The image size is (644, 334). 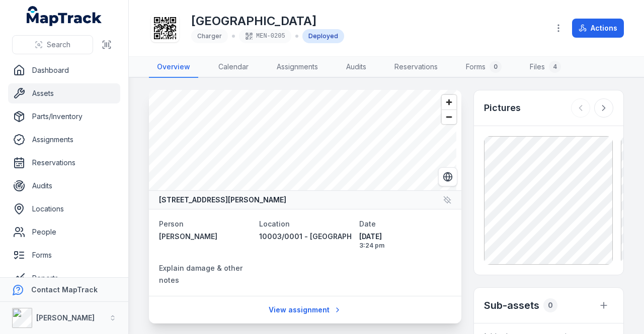 I want to click on span: Search, so click(x=58, y=45).